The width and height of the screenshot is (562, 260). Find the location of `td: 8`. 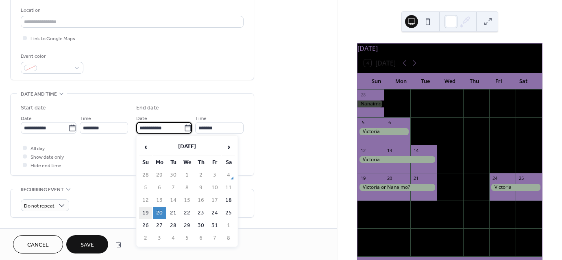

td: 8 is located at coordinates (187, 188).